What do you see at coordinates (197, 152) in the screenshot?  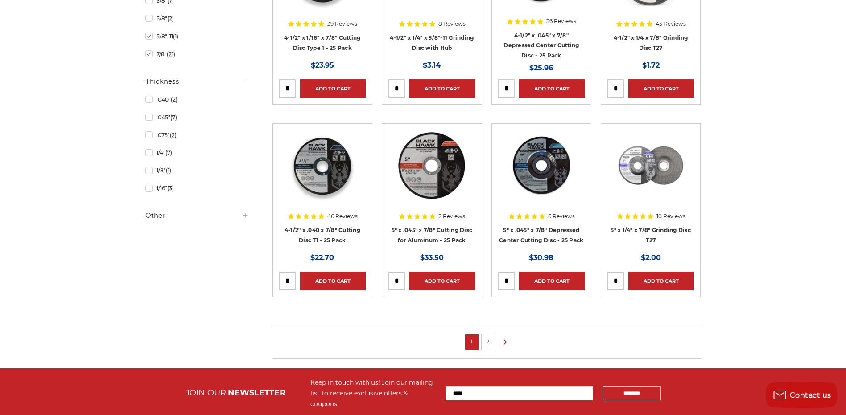 I see `a: 1/4"` at bounding box center [197, 152].